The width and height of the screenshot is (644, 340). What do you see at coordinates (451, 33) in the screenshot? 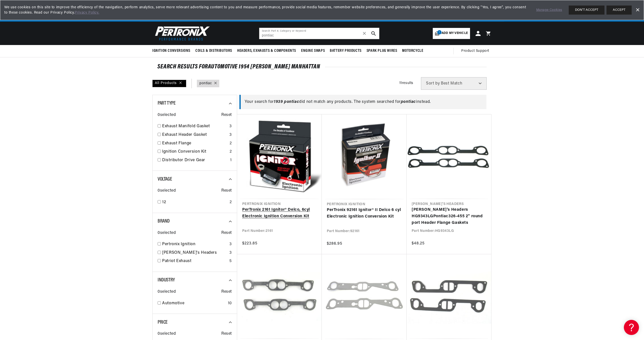
I see `a: 1Add my vehicle` at bounding box center [451, 33].